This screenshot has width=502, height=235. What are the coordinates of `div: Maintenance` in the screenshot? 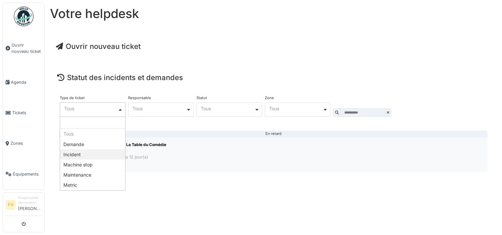 It's located at (93, 175).